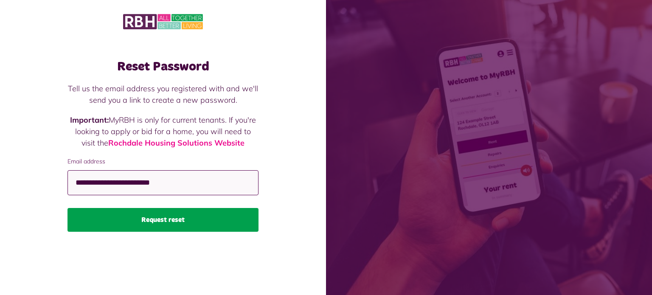 The image size is (652, 295). I want to click on a: Rochdale Housing Solutions Website, so click(176, 143).